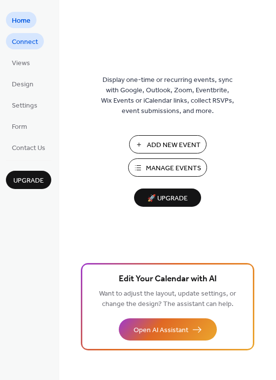 This screenshot has height=380, width=276. I want to click on span: Add New Event, so click(174, 145).